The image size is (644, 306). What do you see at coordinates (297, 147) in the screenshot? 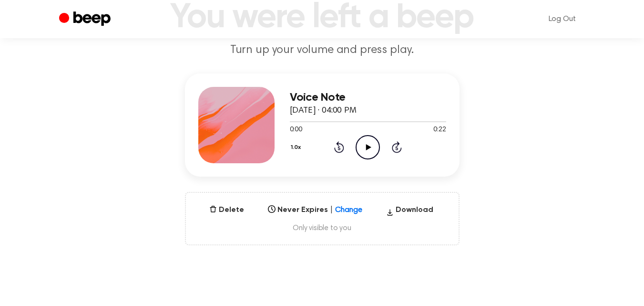
I see `button: 1.0x` at bounding box center [297, 147].